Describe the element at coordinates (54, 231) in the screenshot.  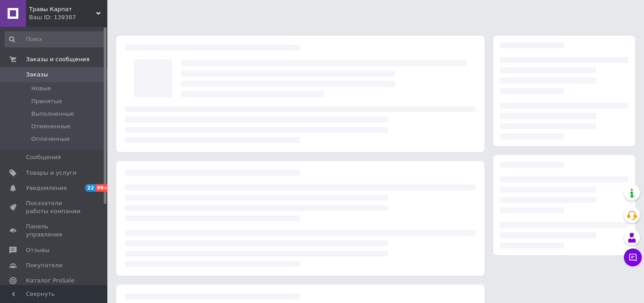
I see `span: Панель управления` at that location.